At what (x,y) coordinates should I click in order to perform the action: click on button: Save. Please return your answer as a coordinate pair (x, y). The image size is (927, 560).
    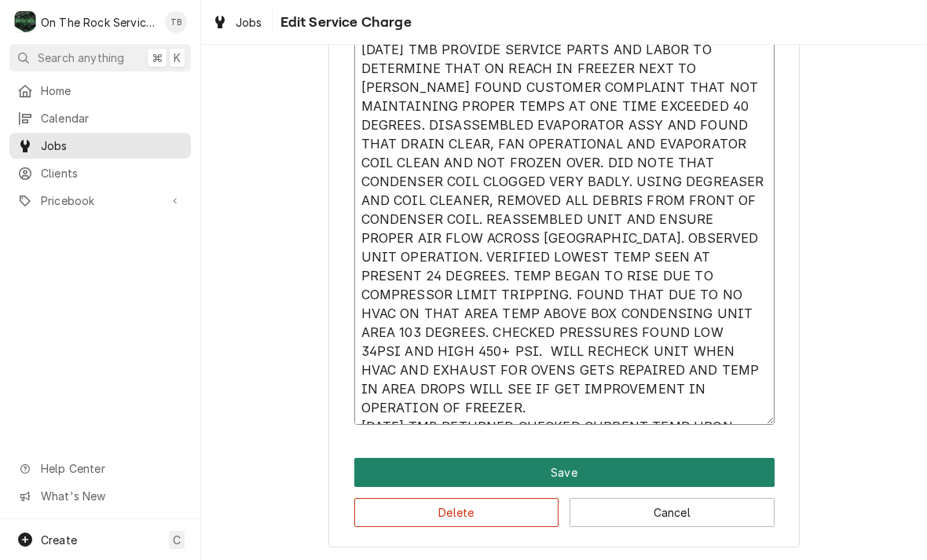
    Looking at the image, I should click on (564, 472).